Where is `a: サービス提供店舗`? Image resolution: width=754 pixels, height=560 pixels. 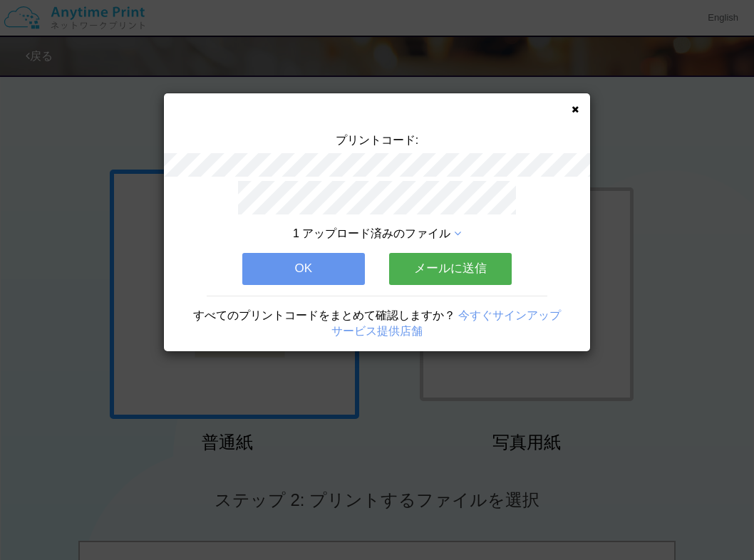 a: サービス提供店舗 is located at coordinates (377, 331).